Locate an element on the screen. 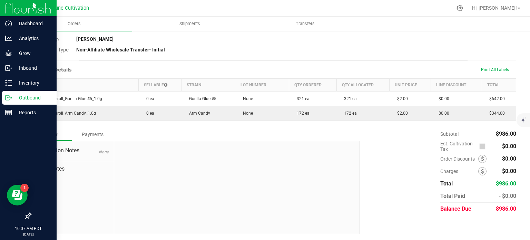 This screenshot has height=240, width=530. span: Orders is located at coordinates (74, 24).